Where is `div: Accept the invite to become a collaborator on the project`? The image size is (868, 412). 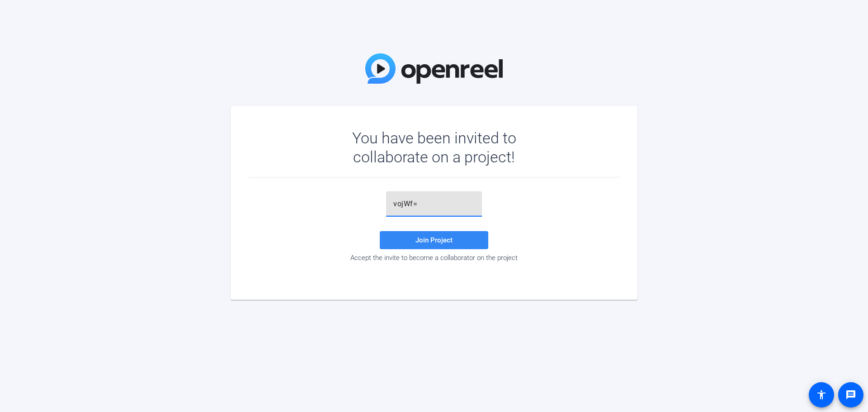
div: Accept the invite to become a collaborator on the project is located at coordinates (434, 257).